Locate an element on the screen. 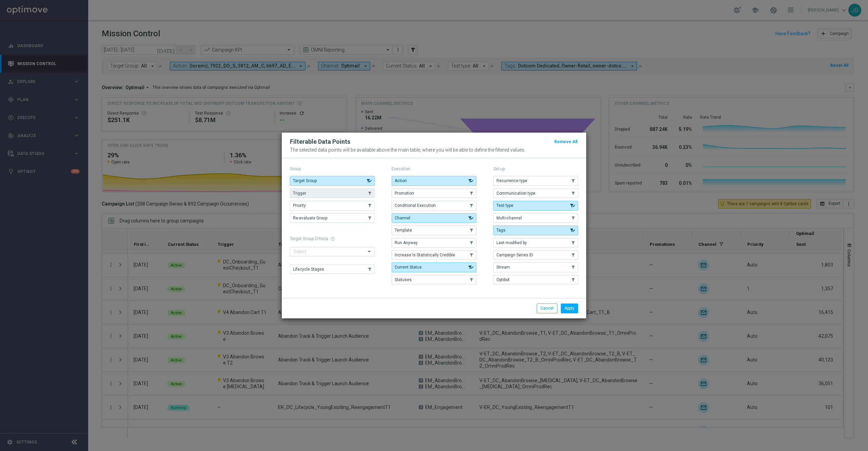 This screenshot has width=868, height=451. span: Conditional Execution is located at coordinates (415, 206).